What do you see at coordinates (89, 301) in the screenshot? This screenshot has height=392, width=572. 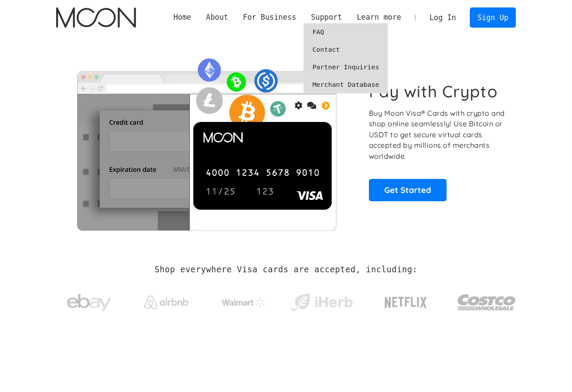 I see `a: ebay` at bounding box center [89, 301].